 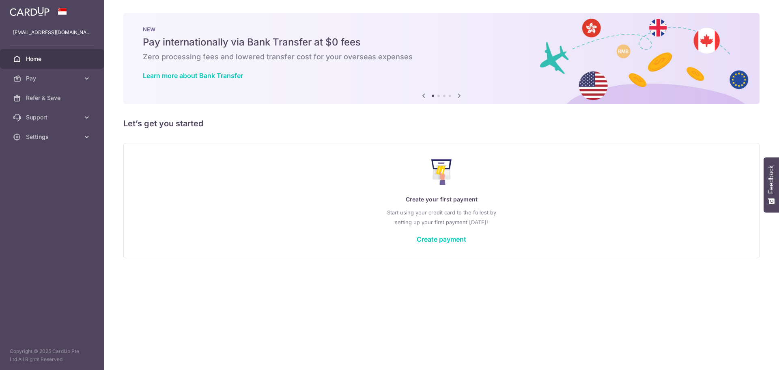 I want to click on a: Create payment, so click(x=441, y=239).